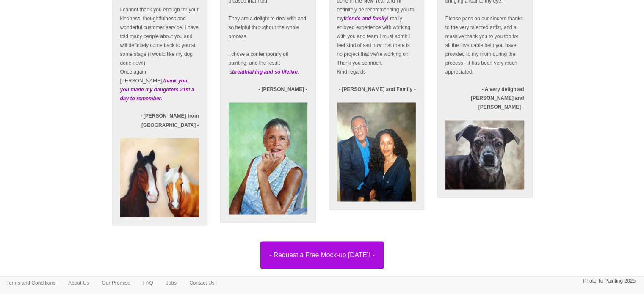 The width and height of the screenshot is (644, 294). What do you see at coordinates (171, 283) in the screenshot?
I see `a: Jobs` at bounding box center [171, 283].